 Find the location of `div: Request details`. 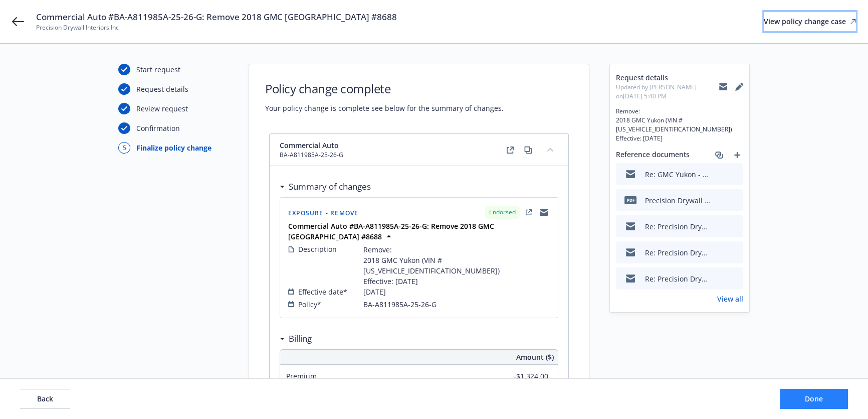

div: Request details is located at coordinates (163, 89).